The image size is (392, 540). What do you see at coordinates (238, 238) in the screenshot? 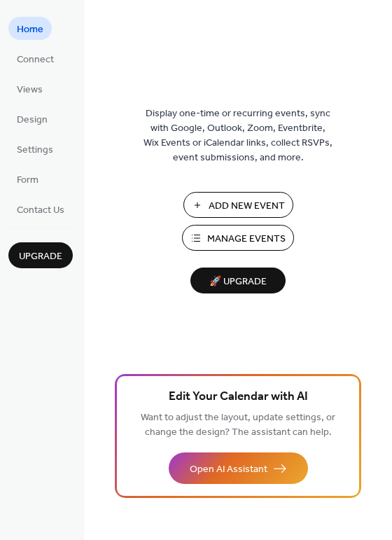
I see `button: Manage Events` at bounding box center [238, 238].